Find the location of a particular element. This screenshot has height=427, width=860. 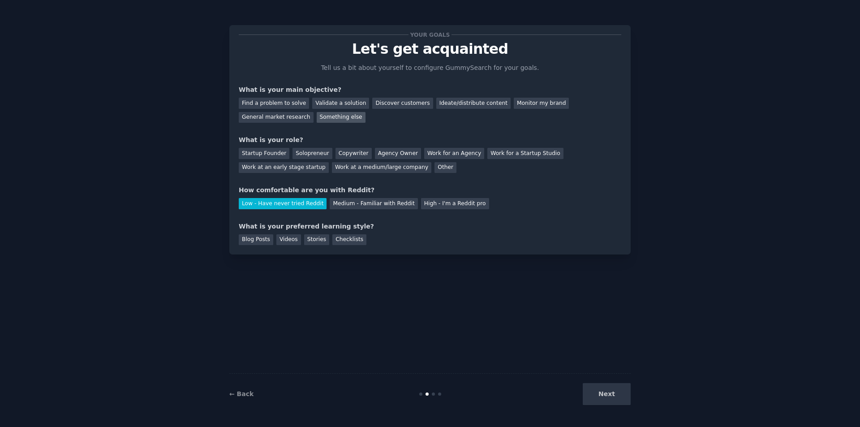

div: Medium - Familiar with Reddit is located at coordinates (374, 203).